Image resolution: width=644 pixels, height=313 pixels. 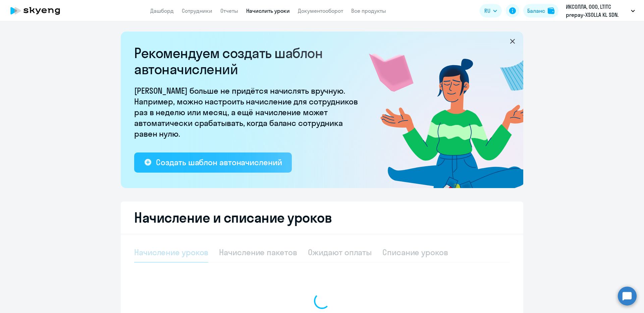 What do you see at coordinates (536, 11) in the screenshot?
I see `div: Баланс` at bounding box center [536, 11].